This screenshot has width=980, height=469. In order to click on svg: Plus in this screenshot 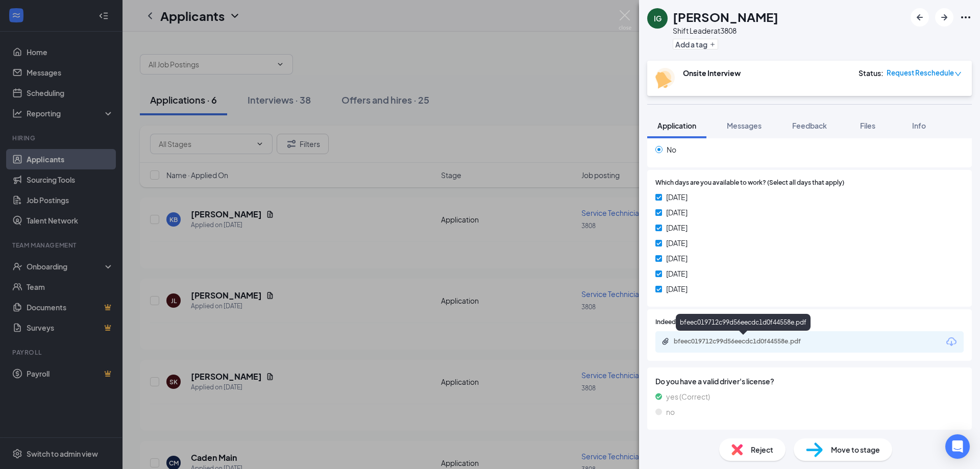, I will do `click(713, 45)`.